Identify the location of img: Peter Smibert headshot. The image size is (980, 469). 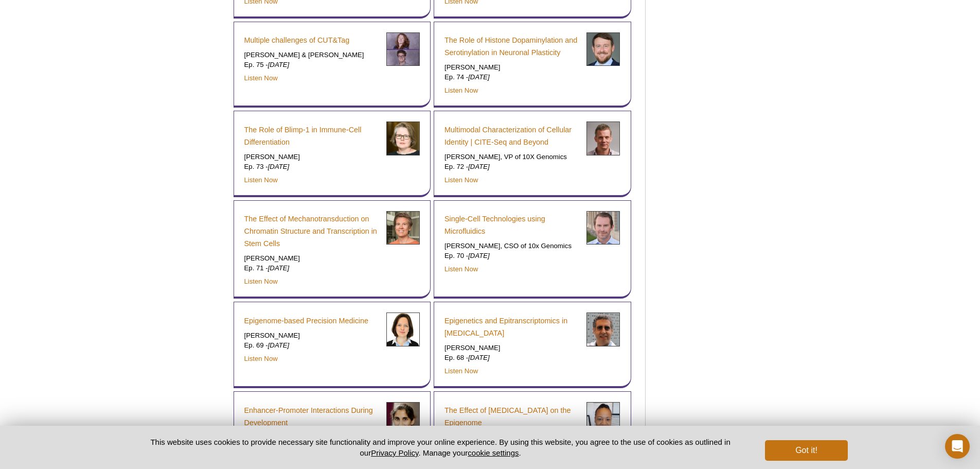
(604, 137).